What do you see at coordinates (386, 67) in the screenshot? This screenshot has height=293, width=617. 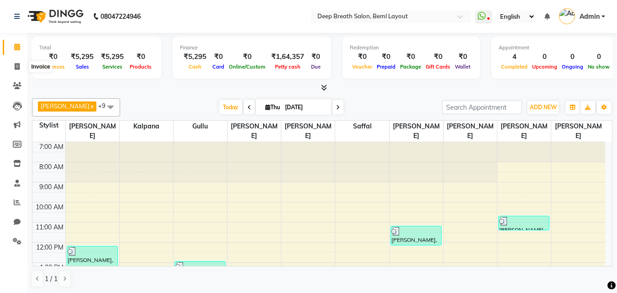 I see `span: Prepaid` at bounding box center [386, 67].